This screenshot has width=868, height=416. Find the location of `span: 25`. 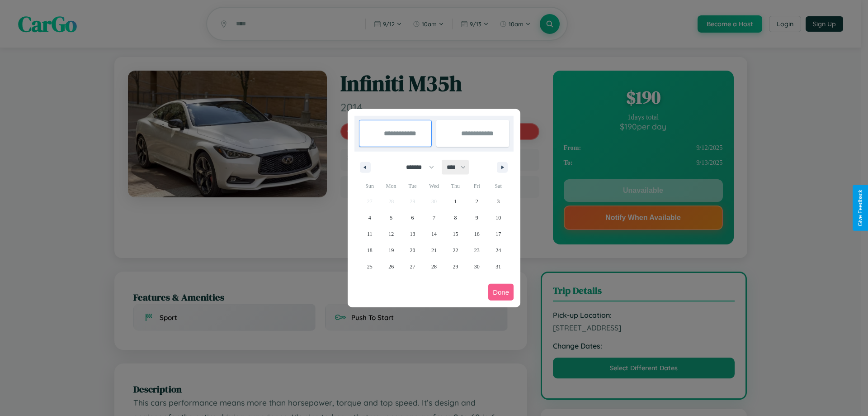

span: 25 is located at coordinates (369, 267).